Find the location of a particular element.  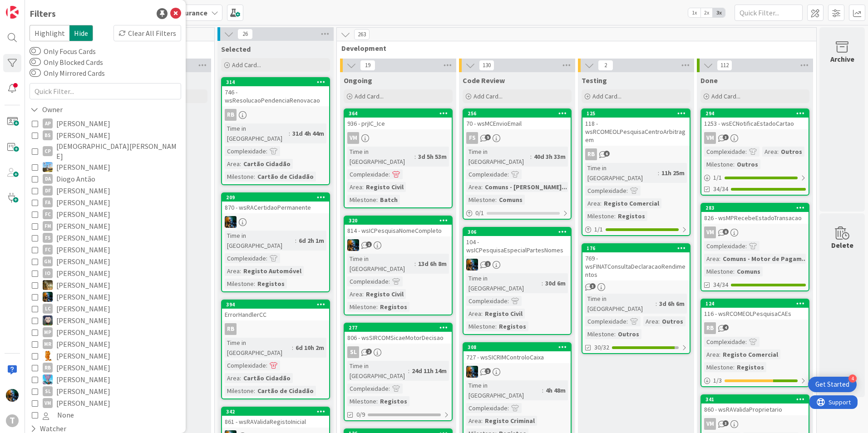

div: LC is located at coordinates (47, 309).